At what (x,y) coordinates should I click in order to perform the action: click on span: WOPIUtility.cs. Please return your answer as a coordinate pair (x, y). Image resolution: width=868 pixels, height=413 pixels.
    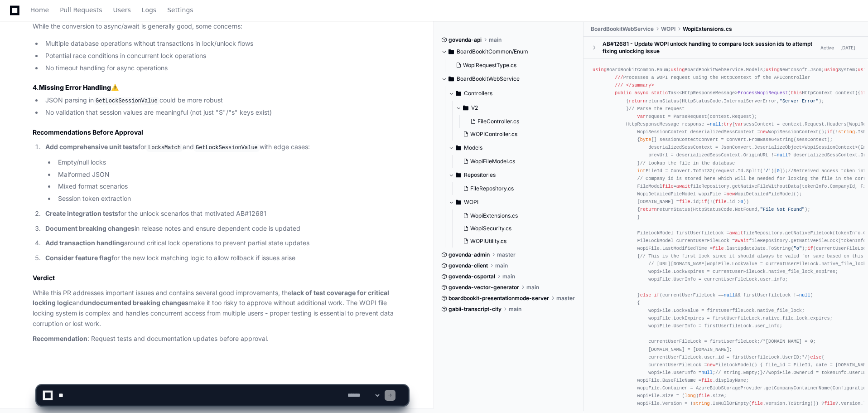
    Looking at the image, I should click on (488, 241).